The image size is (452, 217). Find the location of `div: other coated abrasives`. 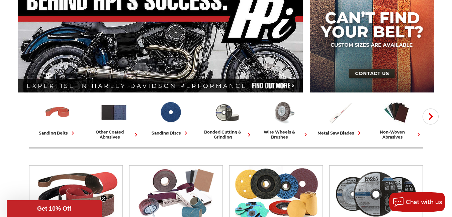

div: other coated abrasives is located at coordinates (114, 135).